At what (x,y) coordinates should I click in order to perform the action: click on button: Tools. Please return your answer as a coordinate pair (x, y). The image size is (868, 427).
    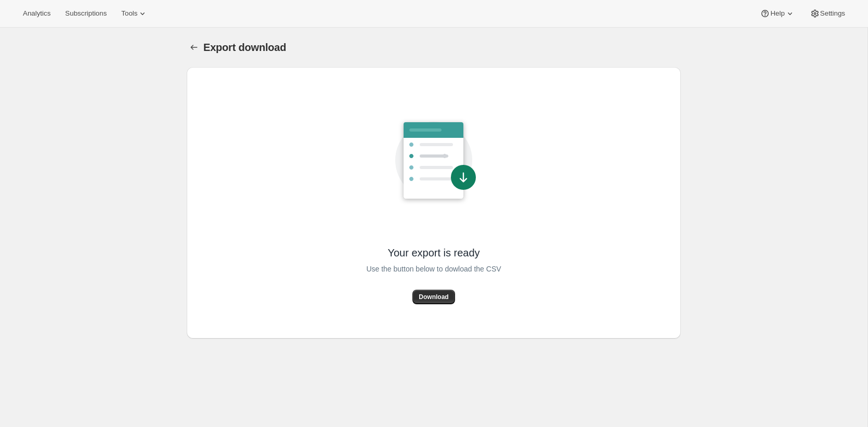
    Looking at the image, I should click on (134, 14).